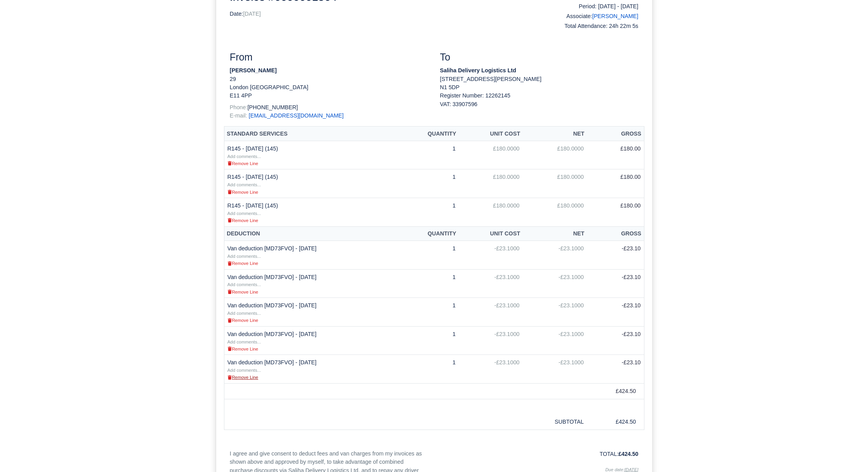 This screenshot has width=868, height=472. What do you see at coordinates (427, 233) in the screenshot?
I see `th: Quantity` at bounding box center [427, 233].